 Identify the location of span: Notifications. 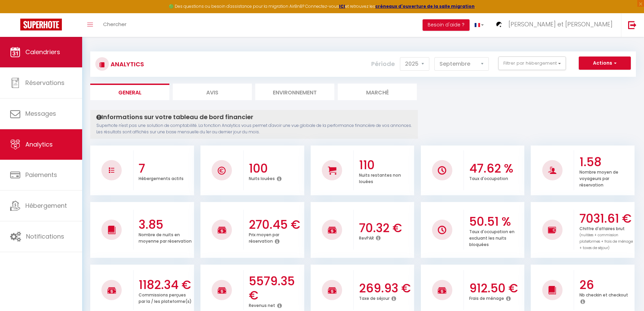
(45, 236).